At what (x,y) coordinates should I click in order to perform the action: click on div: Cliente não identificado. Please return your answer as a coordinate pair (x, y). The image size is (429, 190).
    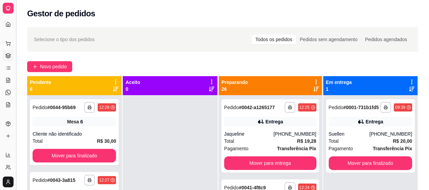
    Looking at the image, I should click on (74, 134).